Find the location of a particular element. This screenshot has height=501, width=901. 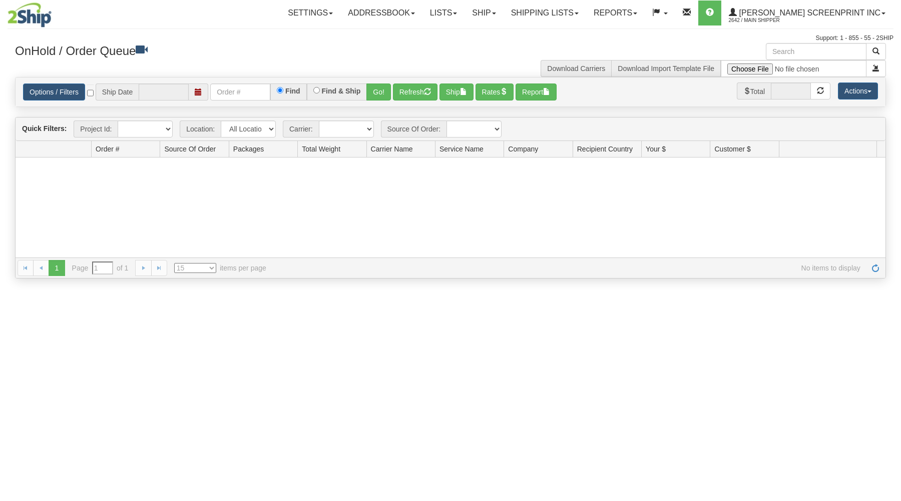

span: Ship Date is located at coordinates (117, 92).